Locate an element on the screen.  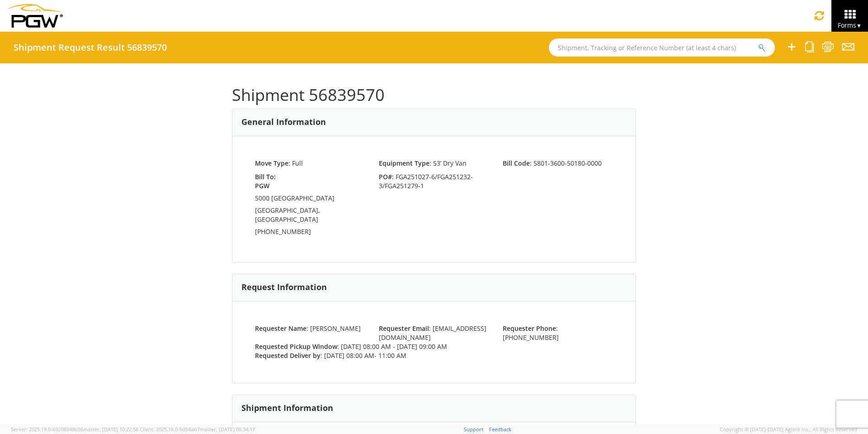
span: : FGA251027-6/FGA251232-3/FGA251279-1 is located at coordinates (434, 181).